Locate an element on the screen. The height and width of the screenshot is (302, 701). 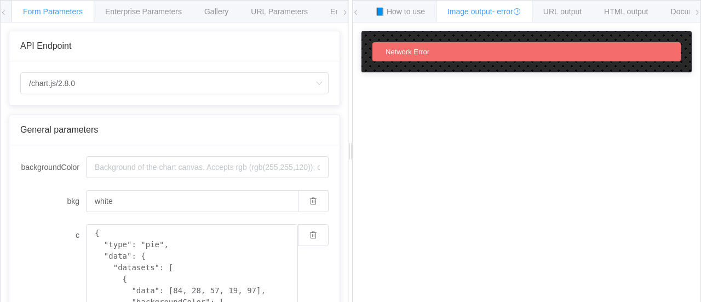
span: Network Error is located at coordinates (408, 51).